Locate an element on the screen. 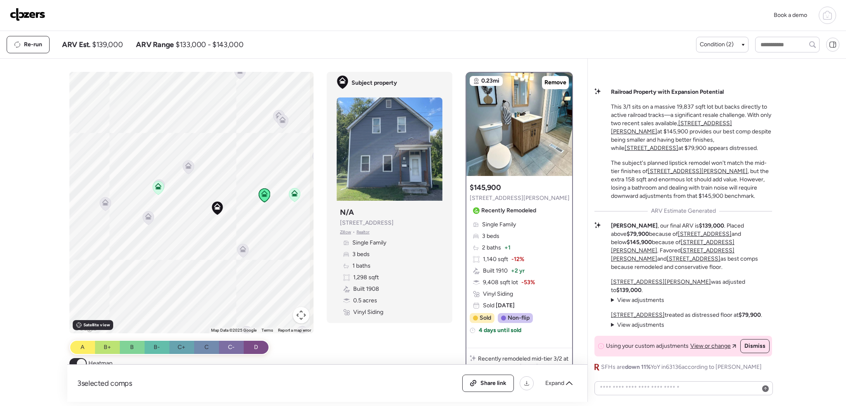  span: Expand is located at coordinates (554, 383).